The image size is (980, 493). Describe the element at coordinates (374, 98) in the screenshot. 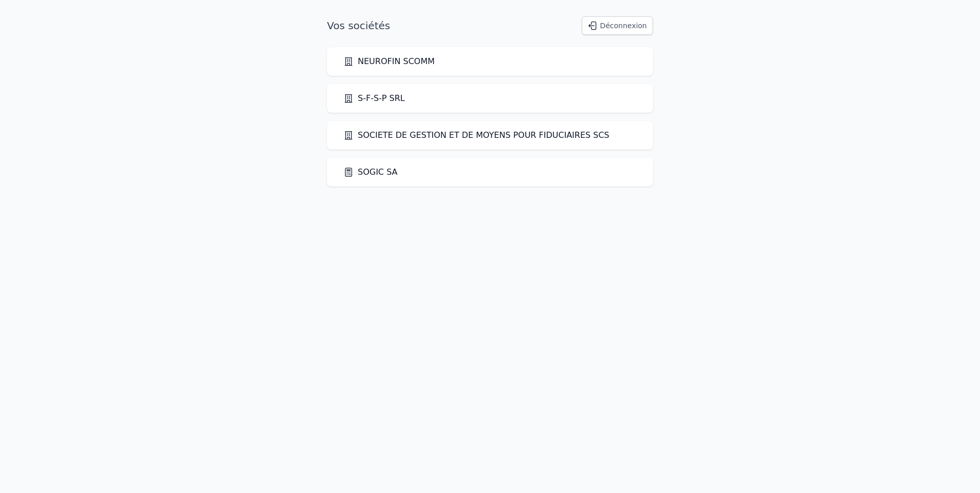

I see `a: S-F-S-P SRL` at that location.